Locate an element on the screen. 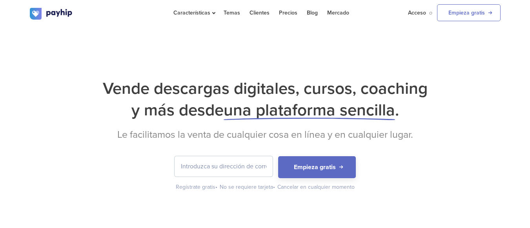 This screenshot has width=530, height=228. button: Empieza gratis is located at coordinates (317, 167).